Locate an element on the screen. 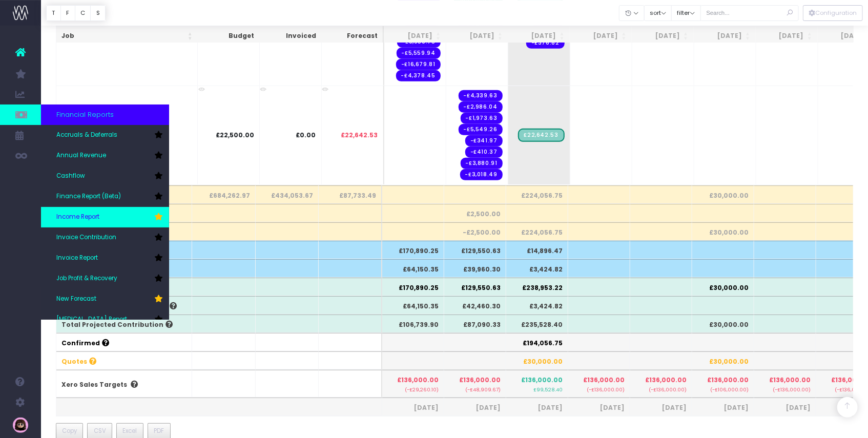 This screenshot has width=868, height=438. span: Excel is located at coordinates (130, 431).